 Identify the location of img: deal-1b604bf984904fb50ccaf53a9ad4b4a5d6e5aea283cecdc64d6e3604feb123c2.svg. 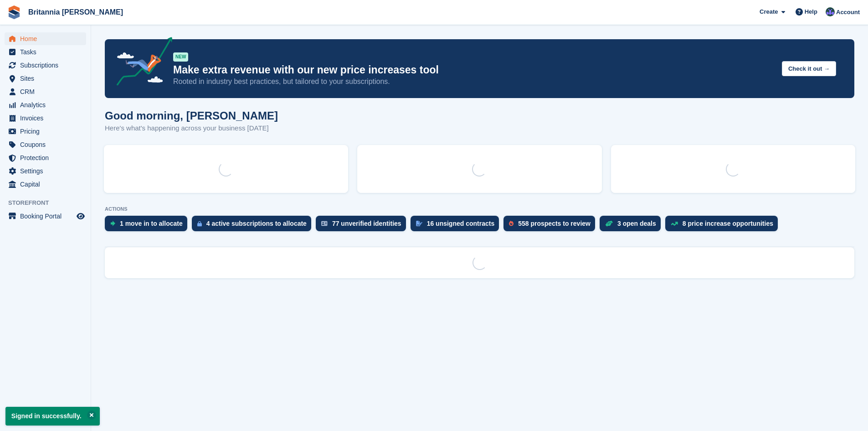
(609, 223).